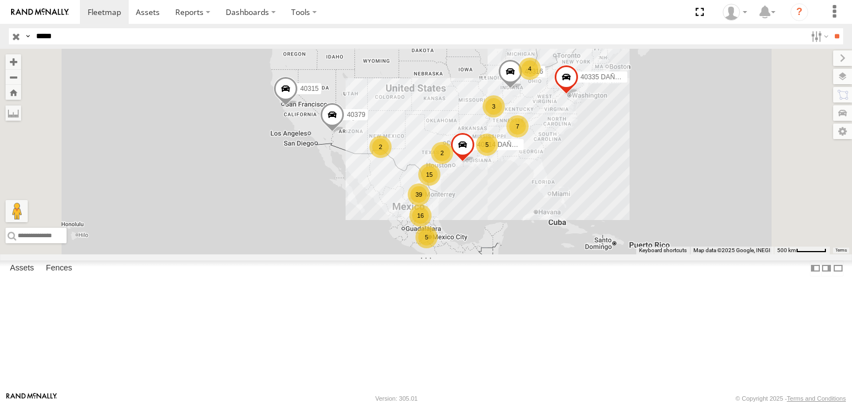  What do you see at coordinates (790, 399) in the screenshot?
I see `div: © Copyright 2025 -` at bounding box center [790, 399].